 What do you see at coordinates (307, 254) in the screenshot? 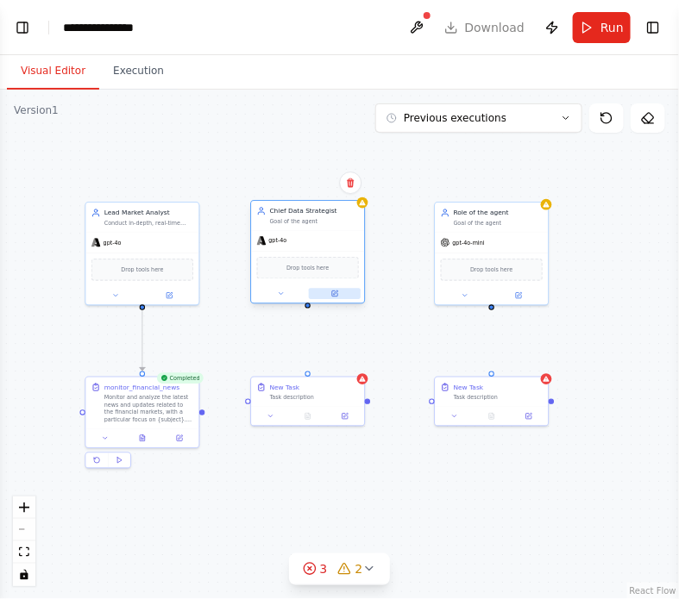
I see `div: Chief Data StrategistGoal of the agentgpt-4oDrop tools here` at bounding box center [307, 254].